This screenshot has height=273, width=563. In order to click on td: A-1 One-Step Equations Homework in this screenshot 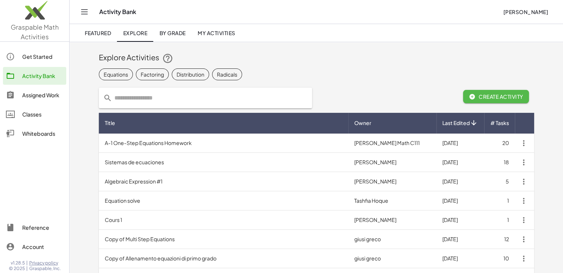, I will do `click(224, 143)`.